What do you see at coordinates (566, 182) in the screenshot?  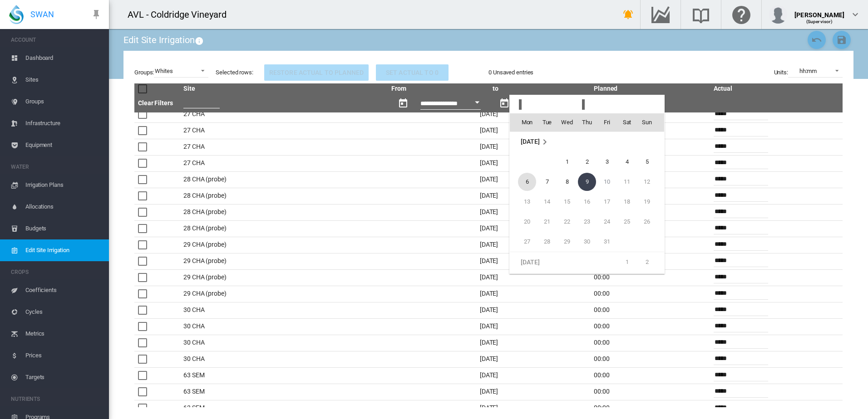 I see `td: Wednesday October 8 2025` at bounding box center [566, 182].